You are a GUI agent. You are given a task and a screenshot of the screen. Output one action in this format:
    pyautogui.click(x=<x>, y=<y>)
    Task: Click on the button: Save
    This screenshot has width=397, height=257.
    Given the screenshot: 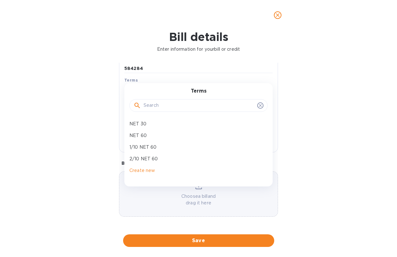 What is the action you would take?
    pyautogui.click(x=198, y=240)
    